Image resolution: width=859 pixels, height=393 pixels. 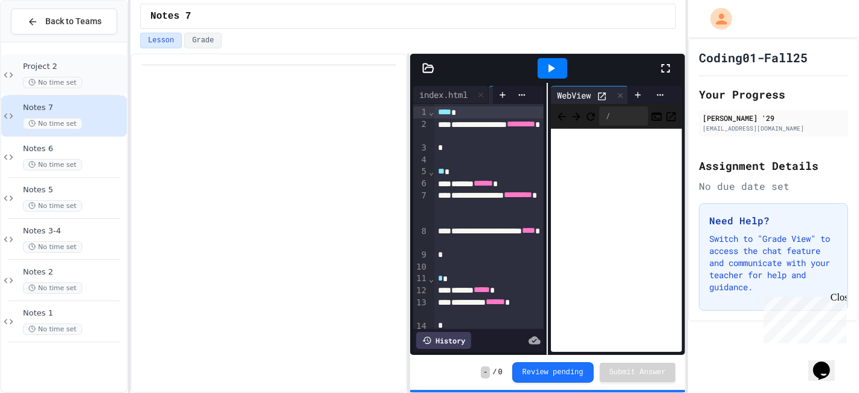 What do you see at coordinates (420, 148) in the screenshot?
I see `div: 3` at bounding box center [420, 148].